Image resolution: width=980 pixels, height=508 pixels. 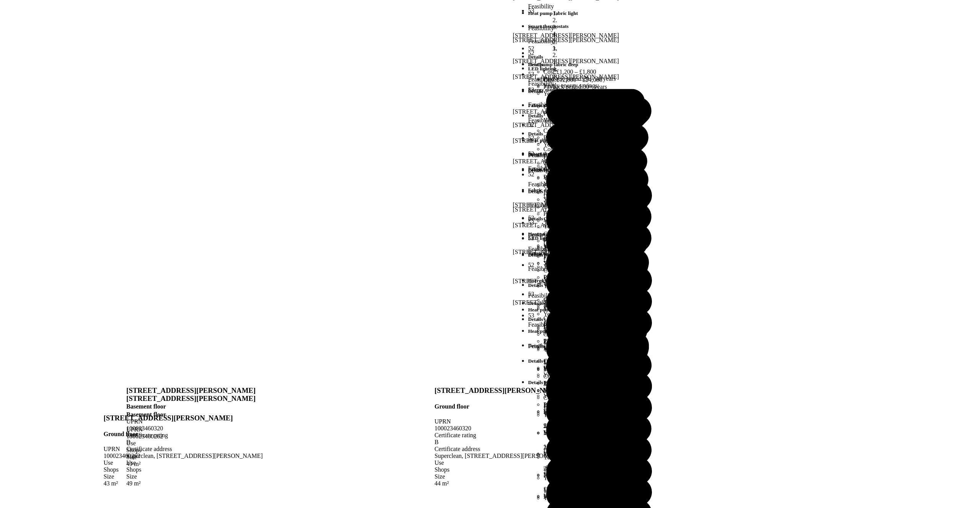 What do you see at coordinates (591, 331) in the screenshot?
I see `h5: Heat pump fabric deep` at bounding box center [591, 331].